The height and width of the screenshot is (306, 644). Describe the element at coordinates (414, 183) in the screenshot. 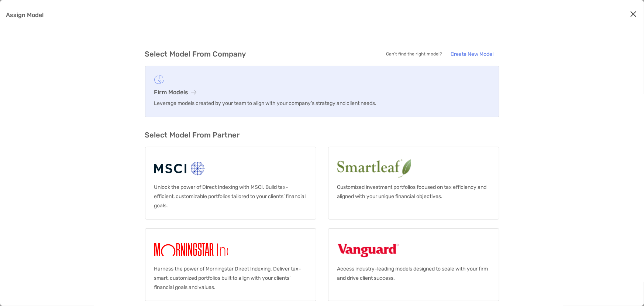

I see `a: SmartleafCustomized investment portfolios focused on tax efficiency and aligned with your unique ...` at that location.